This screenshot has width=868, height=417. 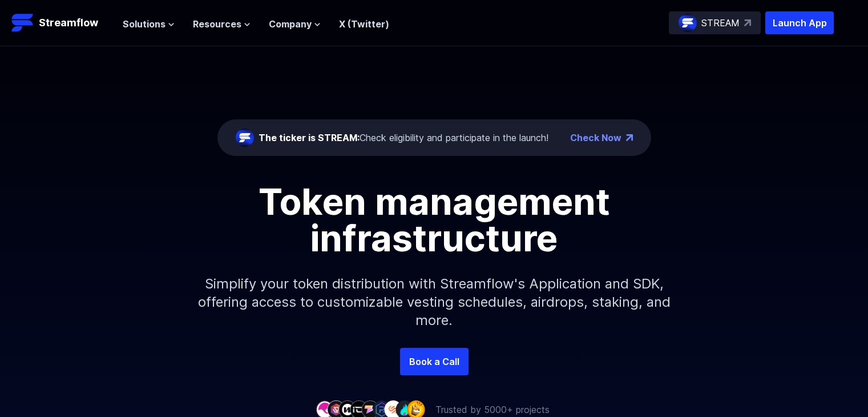 What do you see at coordinates (629, 138) in the screenshot?
I see `img: top-right-arrow.png` at bounding box center [629, 138].